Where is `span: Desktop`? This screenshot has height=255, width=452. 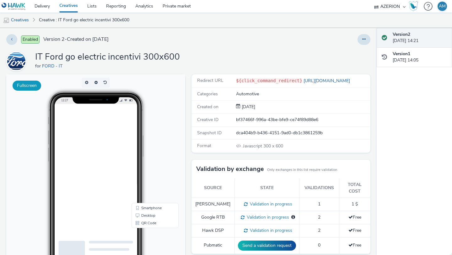 span: Desktop is located at coordinates (142, 141).